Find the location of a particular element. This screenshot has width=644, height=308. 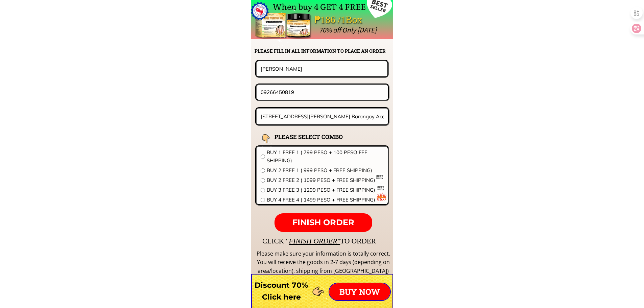

div: ₱186 /1Box is located at coordinates (348, 20).